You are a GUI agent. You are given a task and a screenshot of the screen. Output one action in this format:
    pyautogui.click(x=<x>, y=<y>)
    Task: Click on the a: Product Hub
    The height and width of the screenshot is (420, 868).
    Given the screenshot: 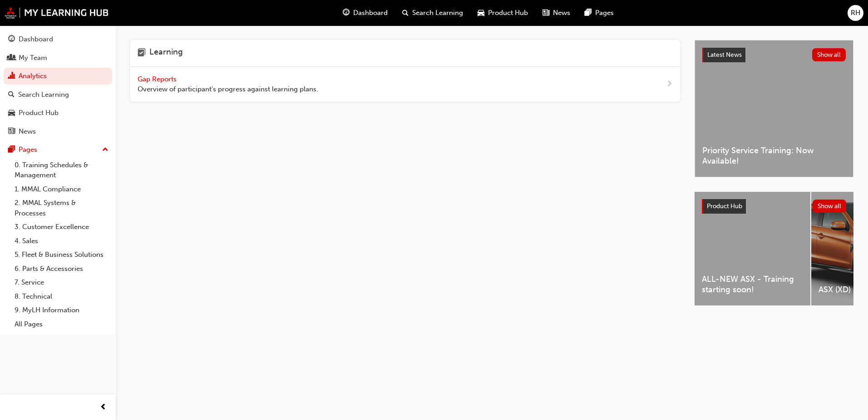 What is the action you would take?
    pyautogui.click(x=58, y=113)
    